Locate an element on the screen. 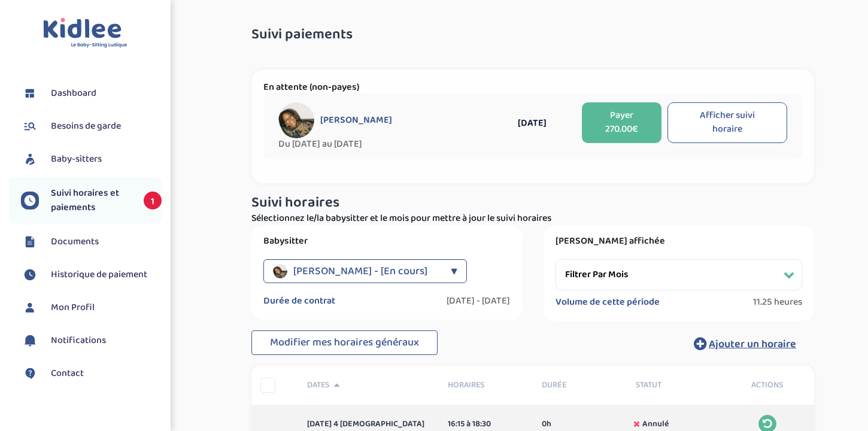 The image size is (868, 431). span: 0h is located at coordinates (546, 424).